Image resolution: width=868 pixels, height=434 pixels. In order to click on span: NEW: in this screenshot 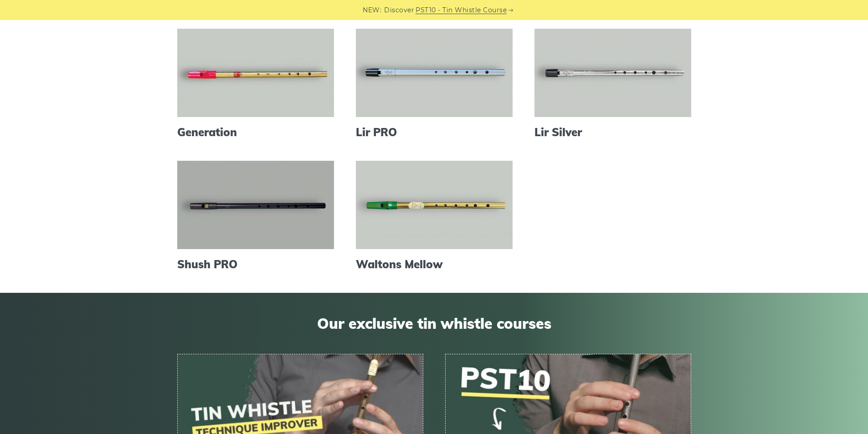, I will do `click(372, 10)`.